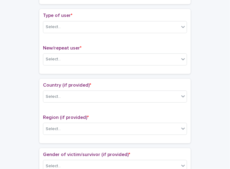 This screenshot has height=169, width=230. What do you see at coordinates (86, 155) in the screenshot?
I see `span: Gender of victim/survivor (if provided)` at bounding box center [86, 155].